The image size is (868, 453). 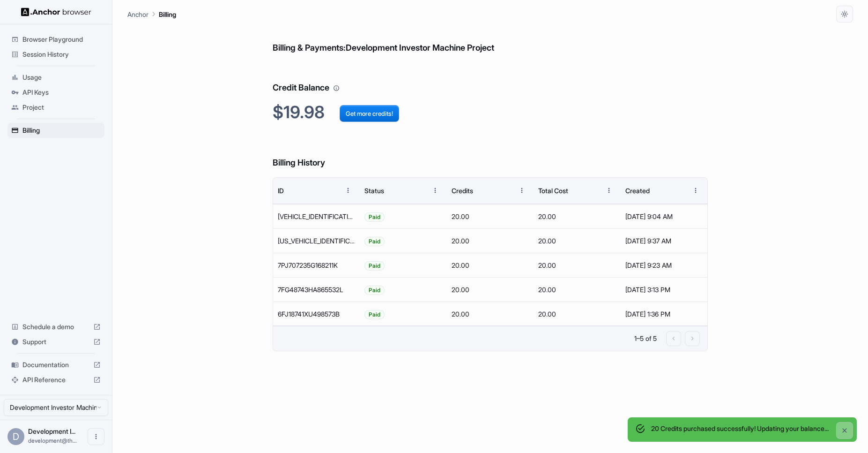 What do you see at coordinates (152, 14) in the screenshot?
I see `nav: breadcrumb` at bounding box center [152, 14].